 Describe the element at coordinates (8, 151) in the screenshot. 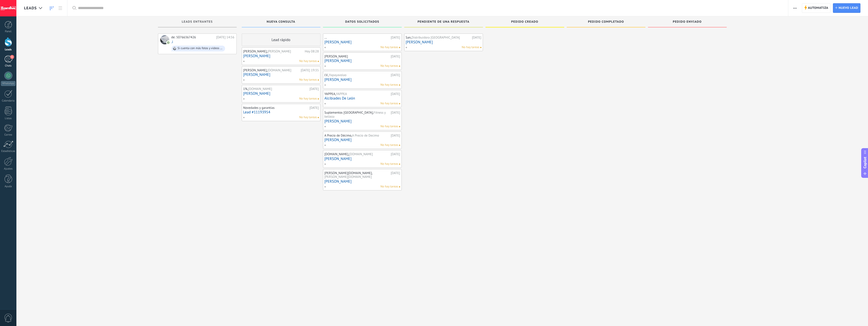

I see `div: Estadísticas` at that location.